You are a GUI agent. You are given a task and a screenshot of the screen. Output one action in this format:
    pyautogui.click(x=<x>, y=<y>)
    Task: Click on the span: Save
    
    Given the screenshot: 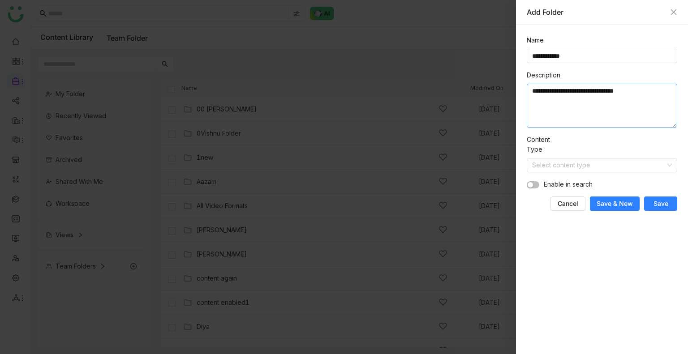 What is the action you would take?
    pyautogui.click(x=661, y=204)
    